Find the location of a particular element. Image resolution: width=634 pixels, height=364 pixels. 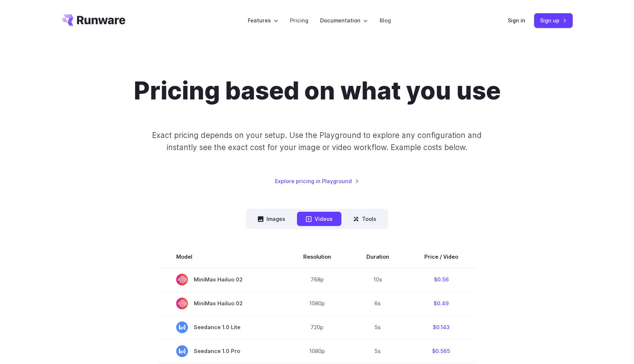

td: 720p is located at coordinates (317, 327).